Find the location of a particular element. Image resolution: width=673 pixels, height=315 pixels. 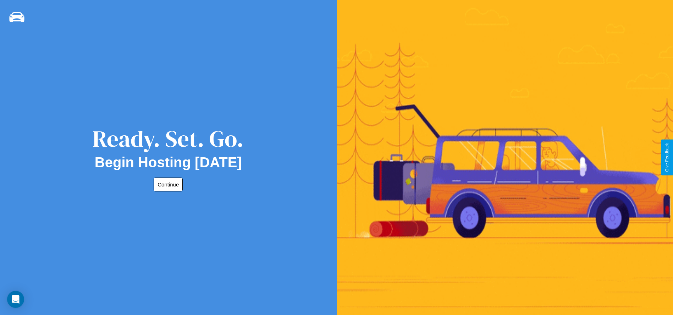

button: Continue is located at coordinates (168, 184).